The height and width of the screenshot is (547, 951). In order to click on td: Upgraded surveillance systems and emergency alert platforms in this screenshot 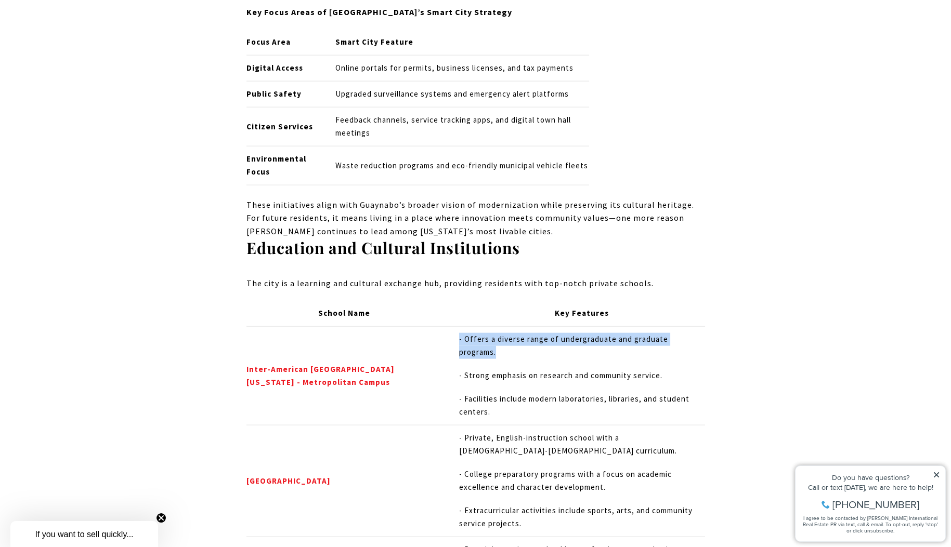, I will do `click(457, 94)`.